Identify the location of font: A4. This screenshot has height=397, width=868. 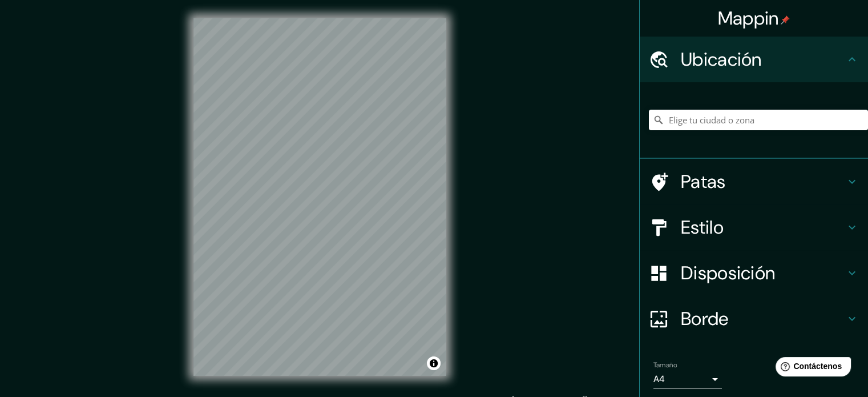
(659, 379).